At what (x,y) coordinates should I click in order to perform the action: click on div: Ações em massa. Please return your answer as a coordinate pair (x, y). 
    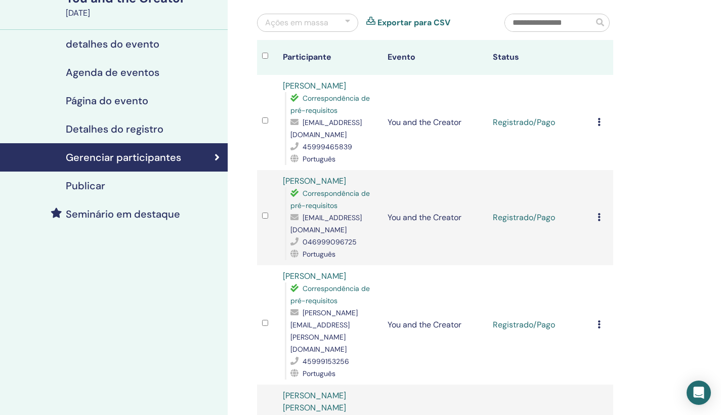
    Looking at the image, I should click on (297, 23).